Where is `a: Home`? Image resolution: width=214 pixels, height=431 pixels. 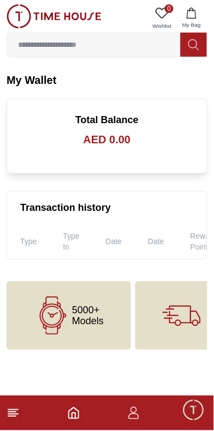
a: Home is located at coordinates (74, 414).